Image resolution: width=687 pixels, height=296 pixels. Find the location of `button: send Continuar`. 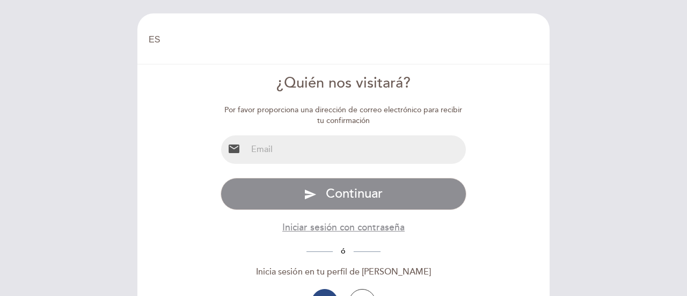

button: send Continuar is located at coordinates (344, 194).